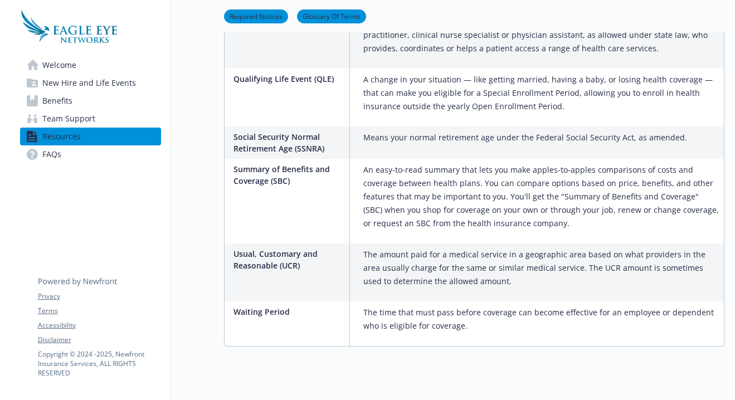 The width and height of the screenshot is (735, 400). What do you see at coordinates (90, 154) in the screenshot?
I see `a: FAQs` at bounding box center [90, 154].